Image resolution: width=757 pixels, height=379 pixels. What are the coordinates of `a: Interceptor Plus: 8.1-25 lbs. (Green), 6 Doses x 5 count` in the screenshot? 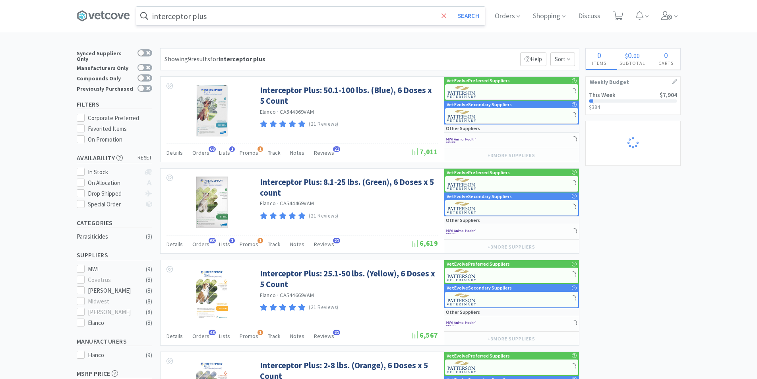 It's located at (348, 187).